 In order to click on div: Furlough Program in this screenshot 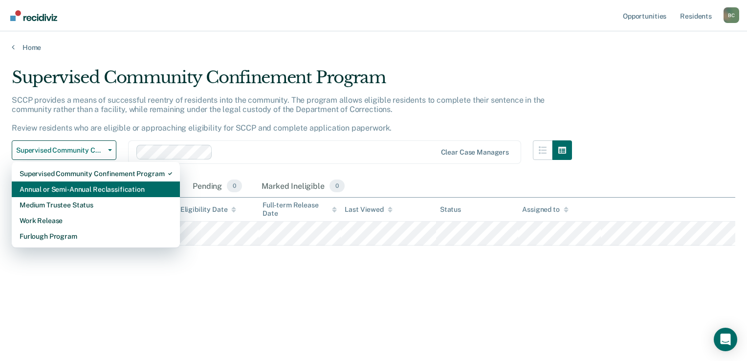, I will do `click(96, 236)`.